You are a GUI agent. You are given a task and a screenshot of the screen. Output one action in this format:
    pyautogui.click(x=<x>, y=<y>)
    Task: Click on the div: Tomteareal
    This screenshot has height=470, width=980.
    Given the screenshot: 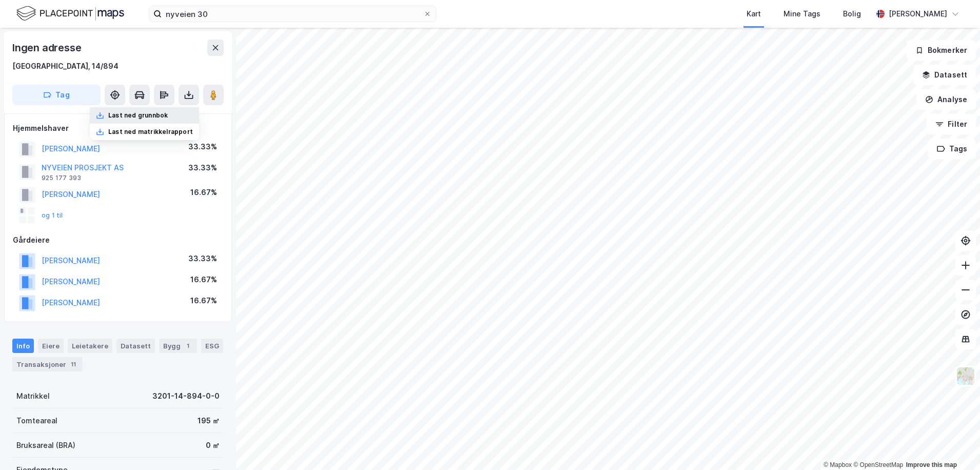 What is the action you would take?
    pyautogui.click(x=37, y=420)
    